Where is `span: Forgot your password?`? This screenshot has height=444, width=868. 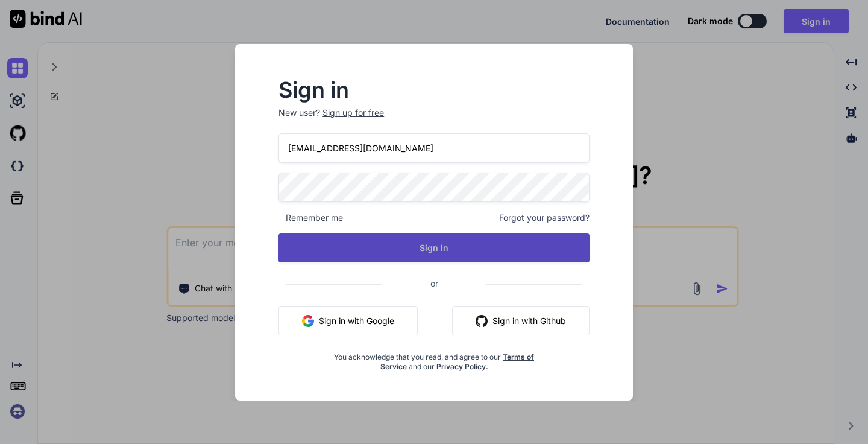 span: Forgot your password? is located at coordinates (545, 218).